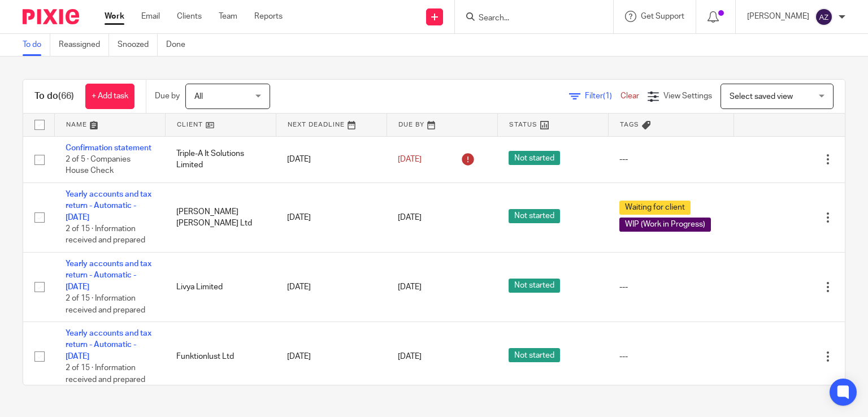 Image resolution: width=868 pixels, height=417 pixels. Describe the element at coordinates (51, 16) in the screenshot. I see `img: Pixie` at that location.